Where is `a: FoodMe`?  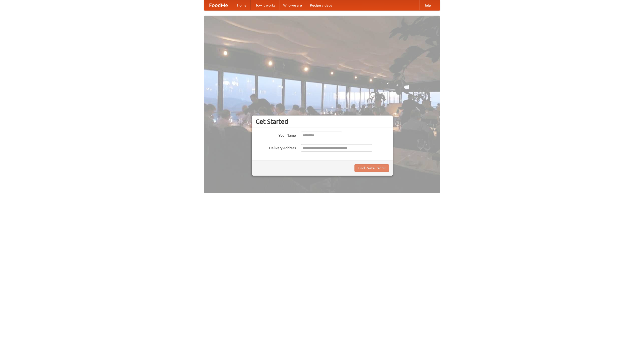
a: FoodMe is located at coordinates (218, 5).